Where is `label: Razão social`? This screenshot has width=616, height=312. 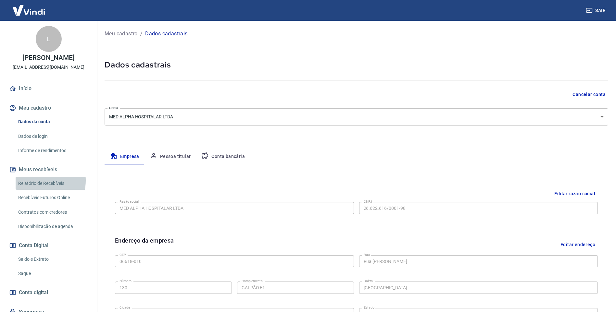 label: Razão social is located at coordinates (129, 202).